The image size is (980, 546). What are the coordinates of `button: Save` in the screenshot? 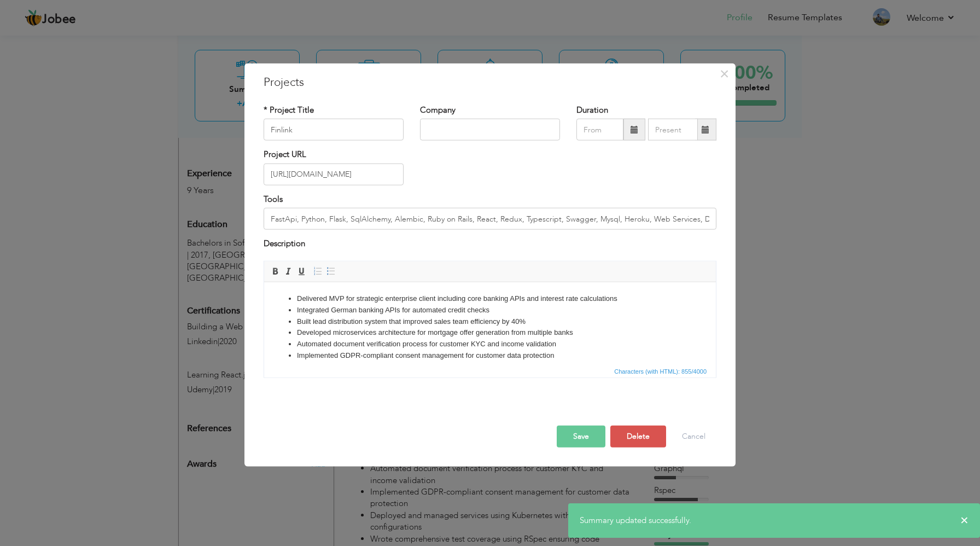 It's located at (581, 436).